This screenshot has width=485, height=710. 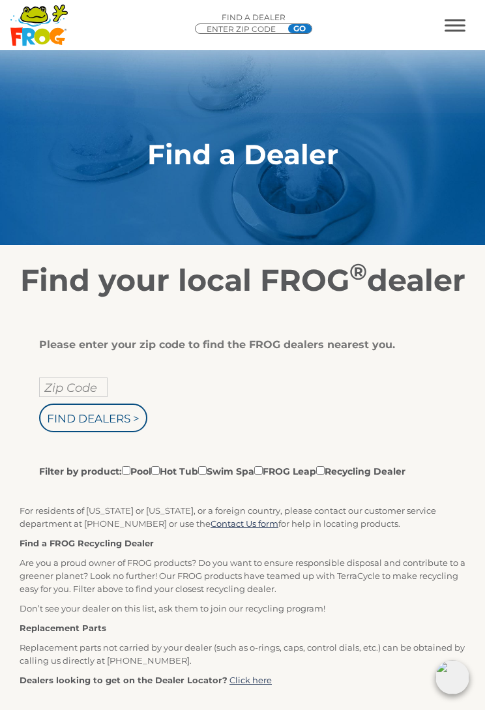 I want to click on div: Please enter your zip code to find the FROG dealers nearest you., so click(x=237, y=345).